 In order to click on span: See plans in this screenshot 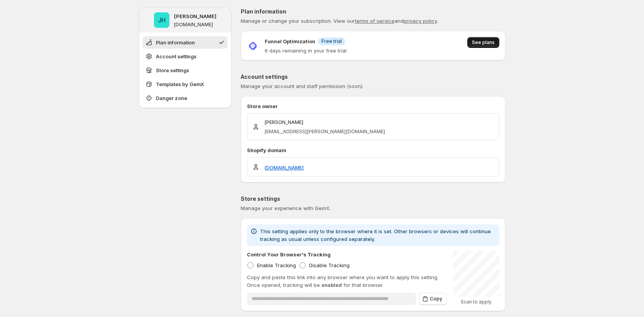, I will do `click(483, 42)`.